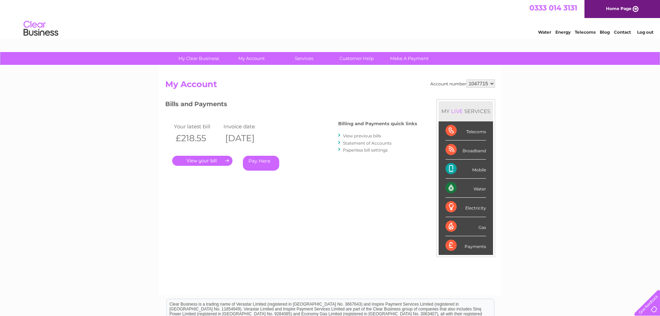  What do you see at coordinates (554, 8) in the screenshot?
I see `a: 0333 014 3131` at bounding box center [554, 8].